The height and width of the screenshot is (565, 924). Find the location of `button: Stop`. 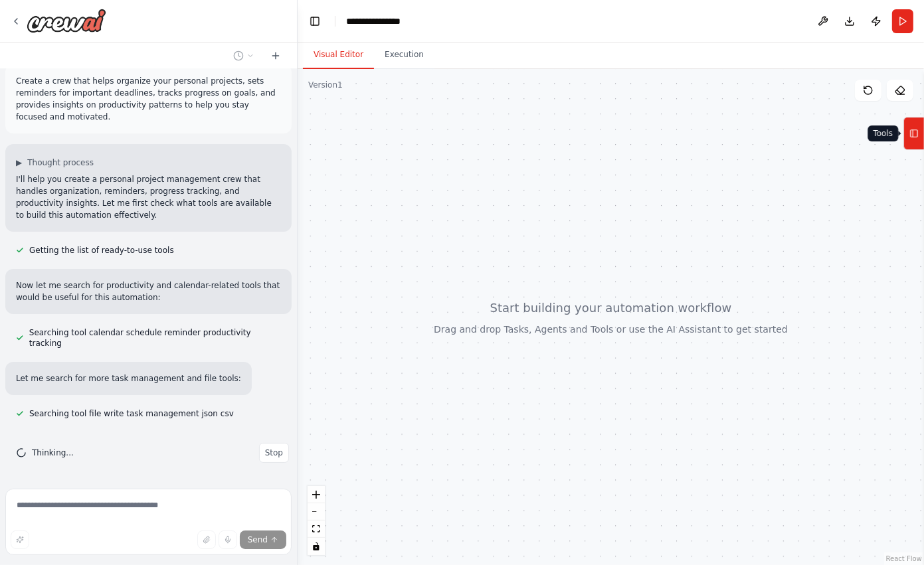

button: Stop is located at coordinates (274, 453).